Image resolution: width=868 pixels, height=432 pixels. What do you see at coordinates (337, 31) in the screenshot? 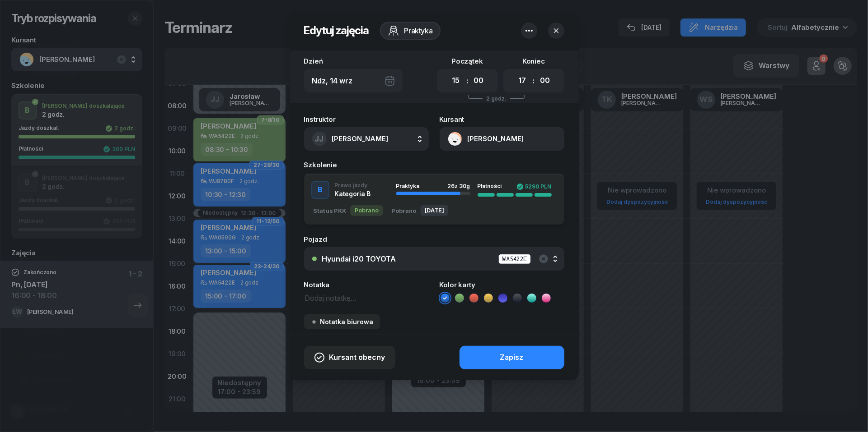
I see `h2: Edytuj zajęcia` at bounding box center [337, 31].